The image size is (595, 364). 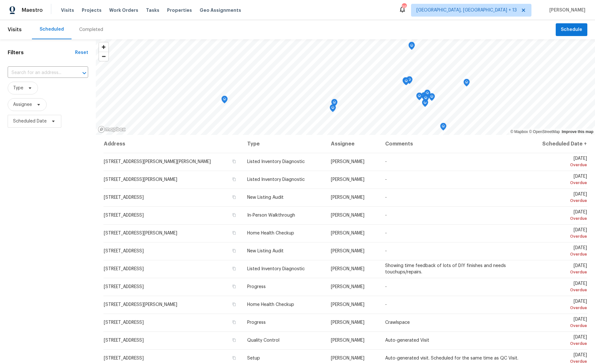 I want to click on span: Work Orders, so click(x=124, y=10).